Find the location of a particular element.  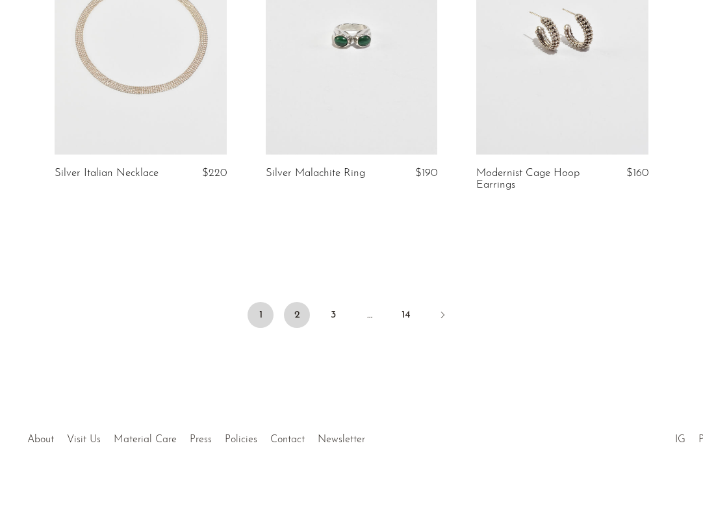

a: 14 is located at coordinates (406, 315).